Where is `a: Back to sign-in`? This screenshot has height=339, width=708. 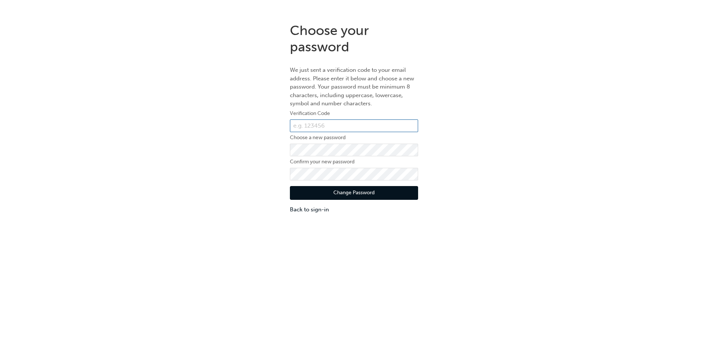
a: Back to sign-in is located at coordinates (354, 209).